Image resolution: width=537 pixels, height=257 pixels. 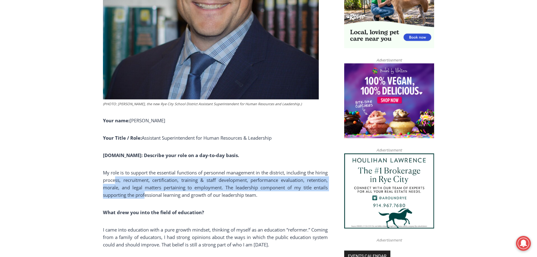 What do you see at coordinates (389, 191) in the screenshot?
I see `a: Houlihan Lawrence The #1 Brokerage in Rye City` at bounding box center [389, 191].